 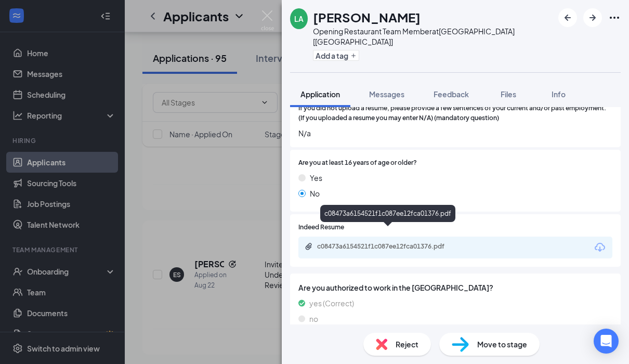 What do you see at coordinates (456, 114) in the screenshot?
I see `span: If you did not upload a resume, please provide a few sentences of your current and/or past employ...` at bounding box center [456, 114].